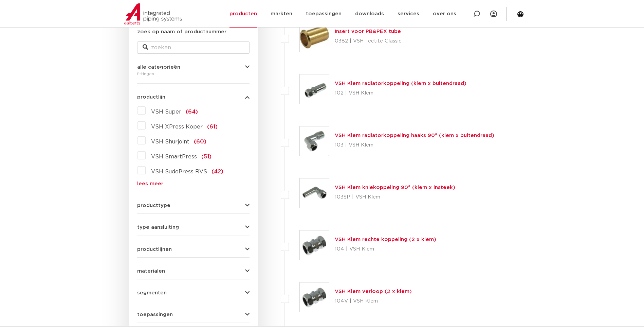 The image size is (644, 327). What do you see at coordinates (373, 291) in the screenshot?
I see `a: VSH Klem verloop (2 x klem)` at bounding box center [373, 291].